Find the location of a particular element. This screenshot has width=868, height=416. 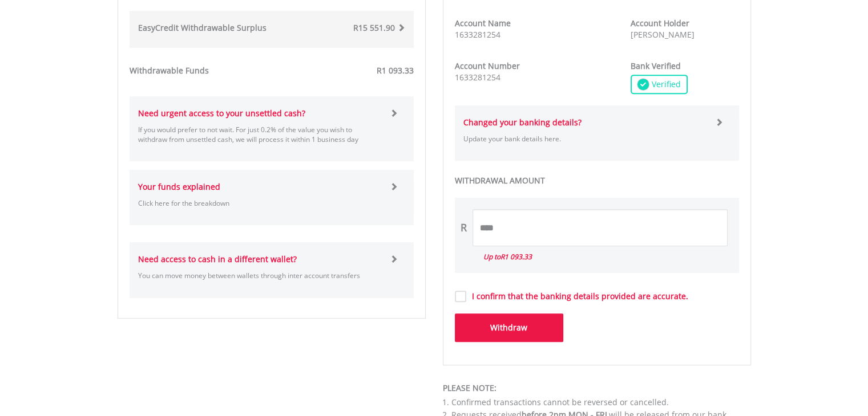

a: Need access to cash in a different wallet? You can move money between wallets through inter accou... is located at coordinates (272, 270).